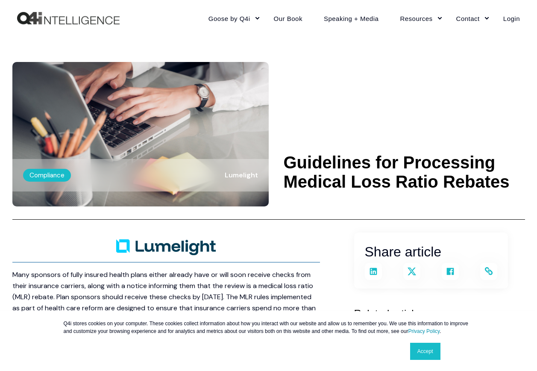 This screenshot has width=537, height=371. What do you see at coordinates (412, 271) in the screenshot?
I see `a: Share on X` at bounding box center [412, 271].